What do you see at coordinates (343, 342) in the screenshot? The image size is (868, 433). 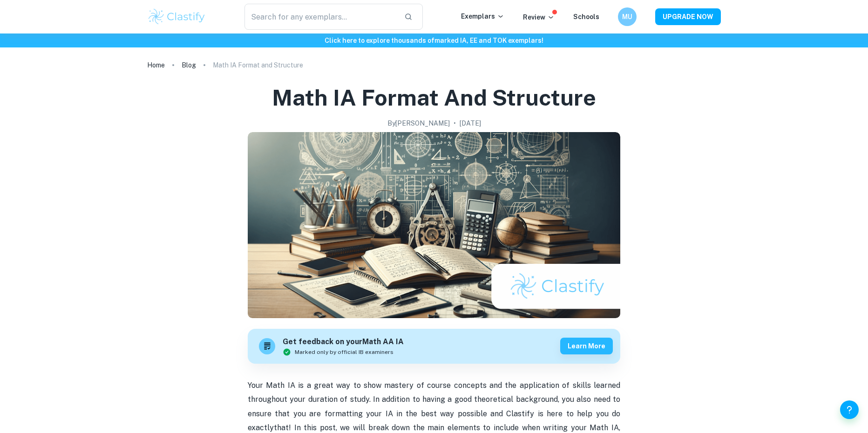 I see `h6: Get feedback on your Math AA IA` at bounding box center [343, 342].